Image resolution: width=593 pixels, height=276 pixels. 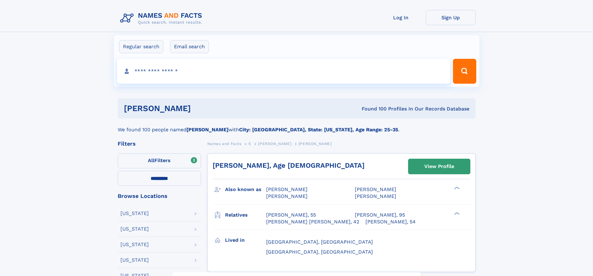 I want to click on a: Log In, so click(x=401, y=17).